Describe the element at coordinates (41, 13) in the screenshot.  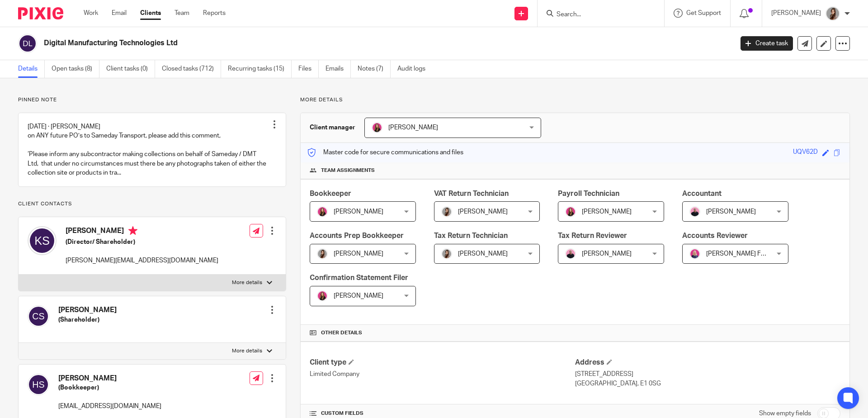
I see `img: Pixie` at that location.